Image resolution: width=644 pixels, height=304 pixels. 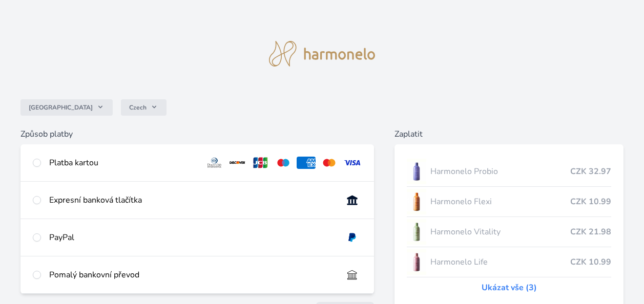 I want to click on img: amex.svg, so click(x=306, y=163).